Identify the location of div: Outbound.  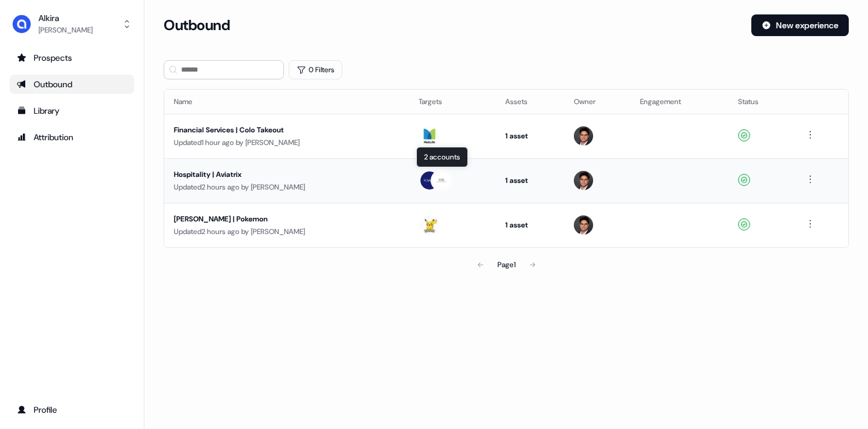
(71, 84).